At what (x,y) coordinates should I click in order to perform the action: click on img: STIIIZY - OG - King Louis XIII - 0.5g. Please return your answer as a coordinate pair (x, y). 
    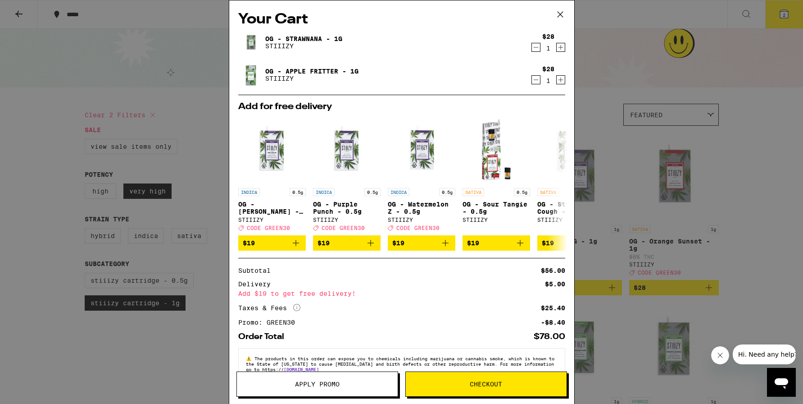
    Looking at the image, I should click on (272, 150).